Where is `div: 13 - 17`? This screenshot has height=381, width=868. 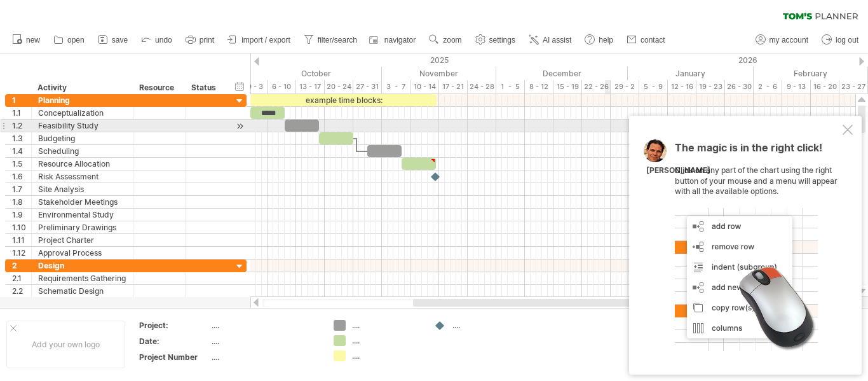 div: 13 - 17 is located at coordinates (310, 86).